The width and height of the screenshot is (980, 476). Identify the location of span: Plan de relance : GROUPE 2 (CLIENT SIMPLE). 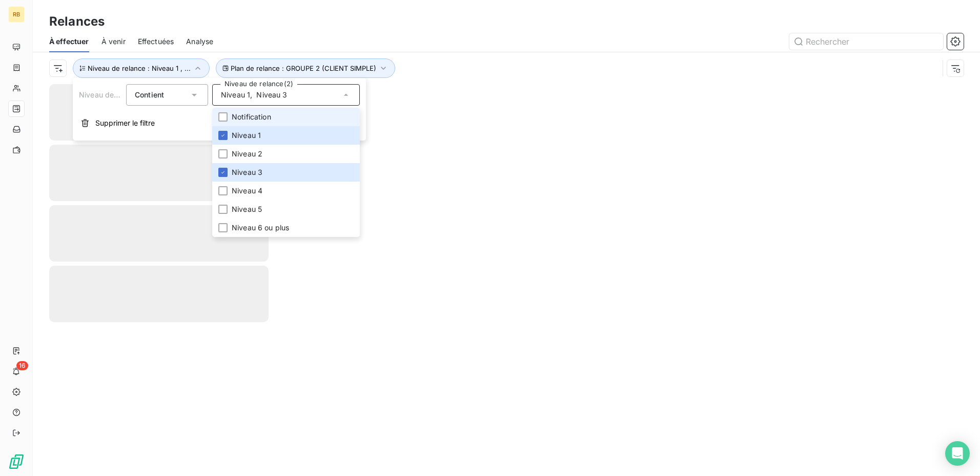
(303, 68).